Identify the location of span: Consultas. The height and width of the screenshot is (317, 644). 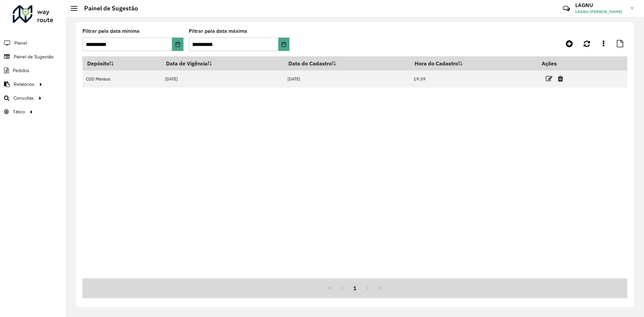
(24, 98).